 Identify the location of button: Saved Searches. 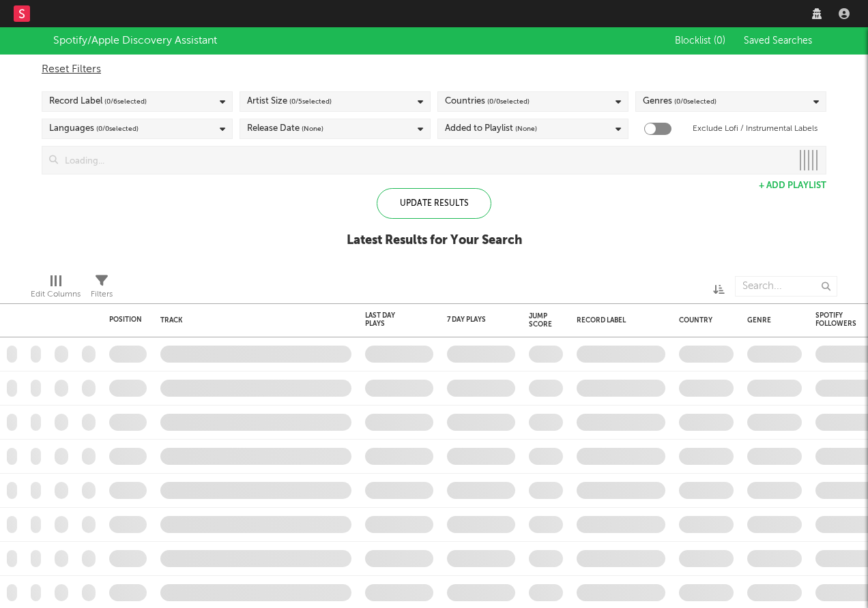
(777, 41).